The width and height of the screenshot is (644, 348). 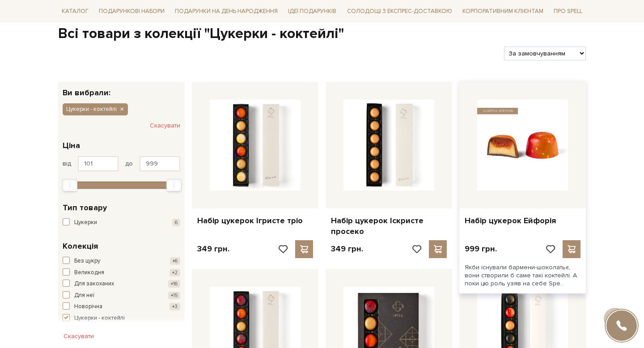 What do you see at coordinates (75, 11) in the screenshot?
I see `span: Каталог` at bounding box center [75, 11].